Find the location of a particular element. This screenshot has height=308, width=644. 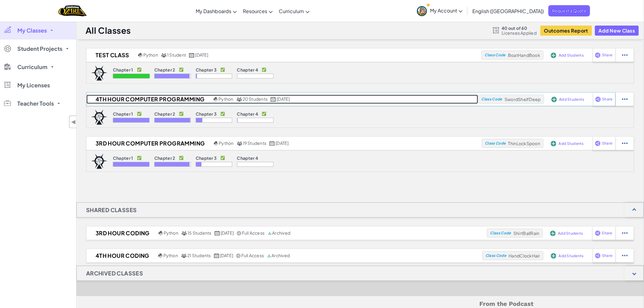

span: ThinLockSpoon is located at coordinates (524, 143).